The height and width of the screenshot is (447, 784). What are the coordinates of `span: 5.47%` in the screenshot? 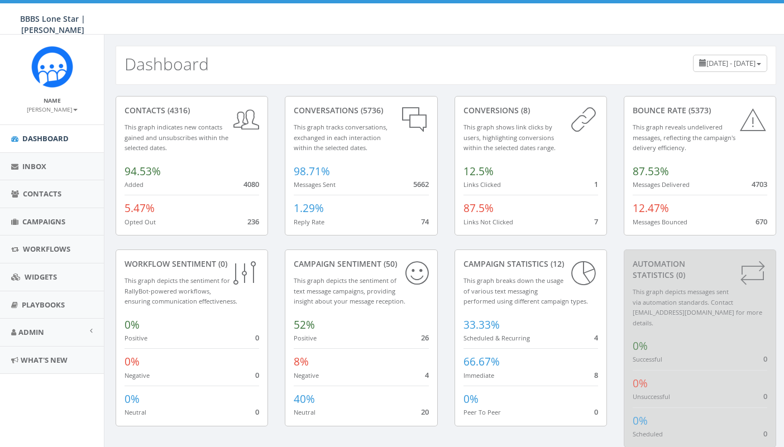 It's located at (140, 208).